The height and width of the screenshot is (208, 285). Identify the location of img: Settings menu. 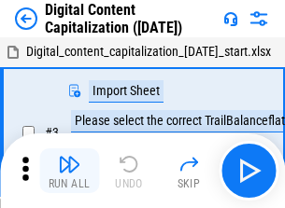
(259, 19).